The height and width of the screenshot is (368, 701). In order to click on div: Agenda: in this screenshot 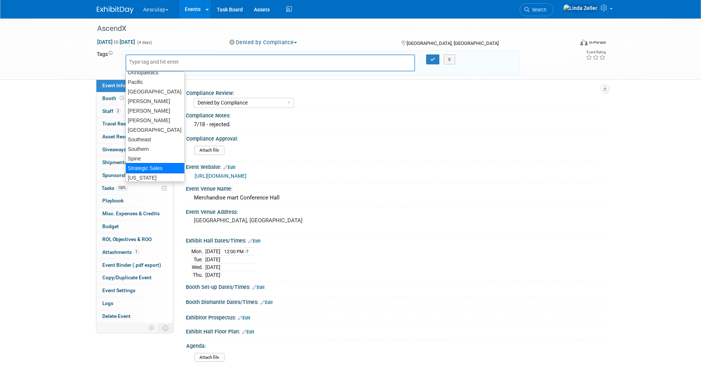, I will do `click(394, 345)`.